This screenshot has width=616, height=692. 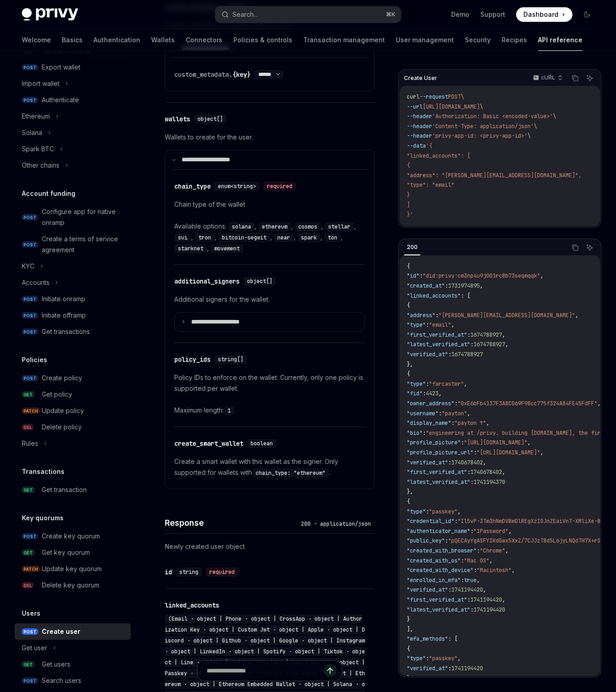 What do you see at coordinates (440, 570) in the screenshot?
I see `span: "created_with_device"` at bounding box center [440, 570].